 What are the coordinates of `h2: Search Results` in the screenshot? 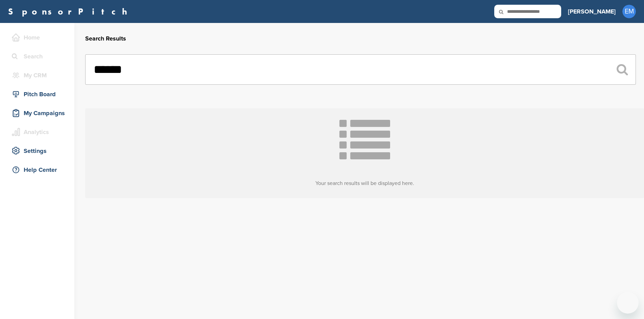 It's located at (360, 39).